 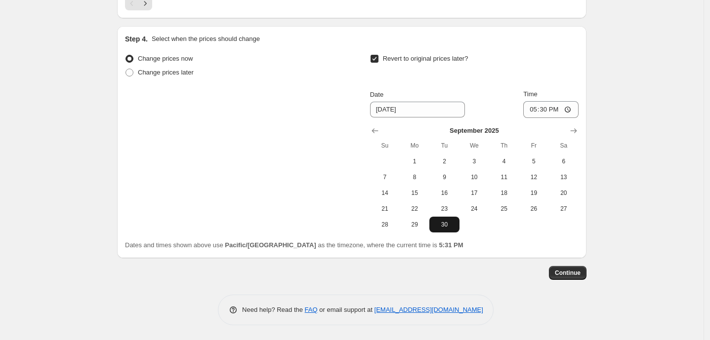 I want to click on th: Friday, so click(x=534, y=146).